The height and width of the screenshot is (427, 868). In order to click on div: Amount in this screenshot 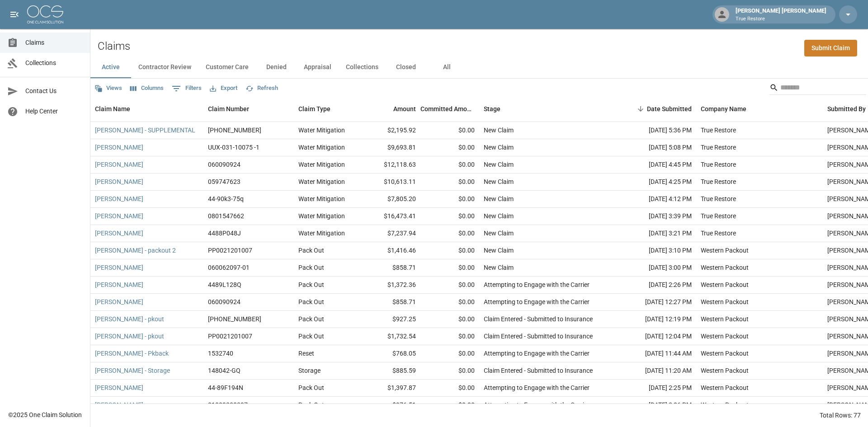, I will do `click(405, 109)`.